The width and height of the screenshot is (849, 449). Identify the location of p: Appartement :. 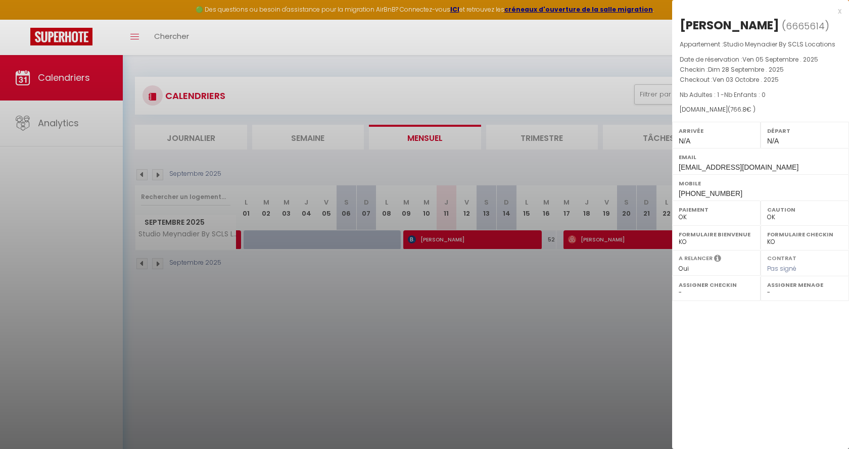
(761, 44).